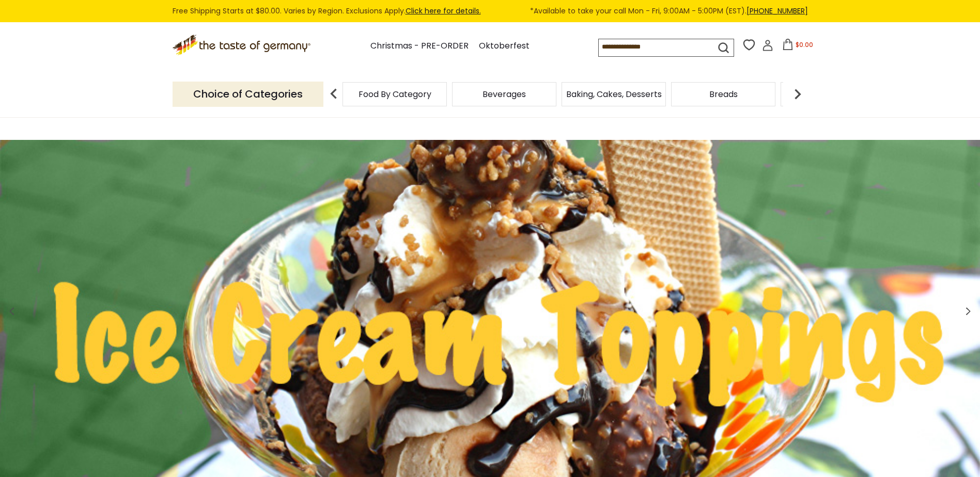  I want to click on a: Baking, Cakes, Desserts, so click(614, 94).